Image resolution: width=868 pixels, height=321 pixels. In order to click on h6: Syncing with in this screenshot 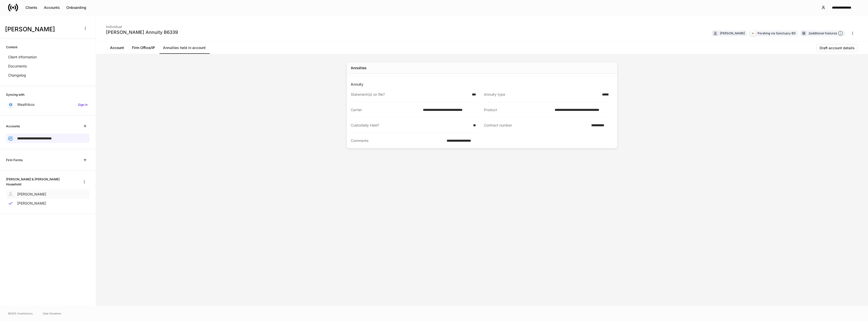, I will do `click(15, 95)`.